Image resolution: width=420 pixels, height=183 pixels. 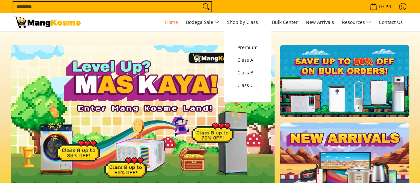 I want to click on span: Shop by Class, so click(x=246, y=22).